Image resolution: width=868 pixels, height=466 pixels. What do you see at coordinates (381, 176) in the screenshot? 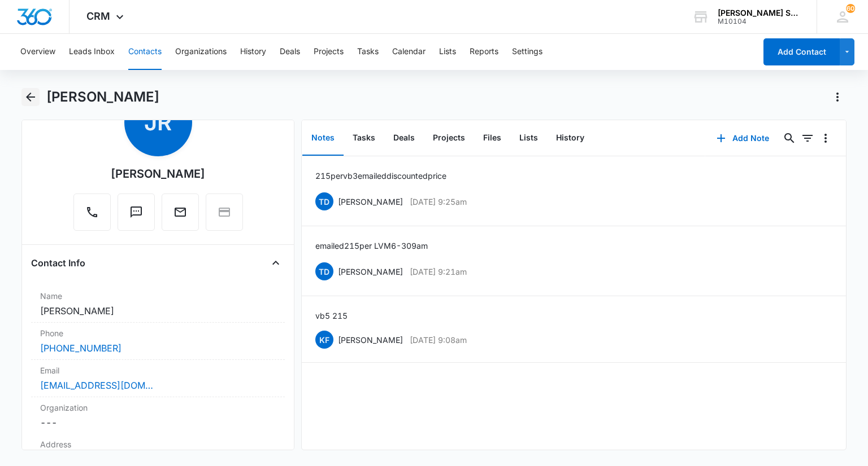
I see `p: 215 per vb3 emailed discounted price` at bounding box center [381, 176].